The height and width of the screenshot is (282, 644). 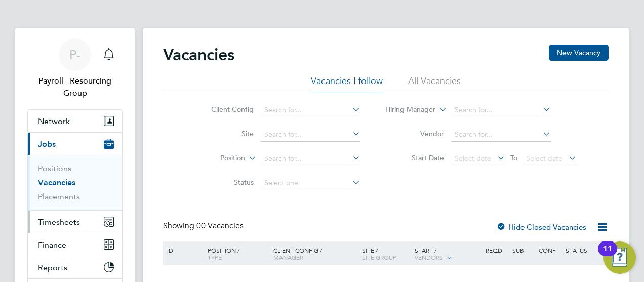 What do you see at coordinates (75, 121) in the screenshot?
I see `button: Network` at bounding box center [75, 121].